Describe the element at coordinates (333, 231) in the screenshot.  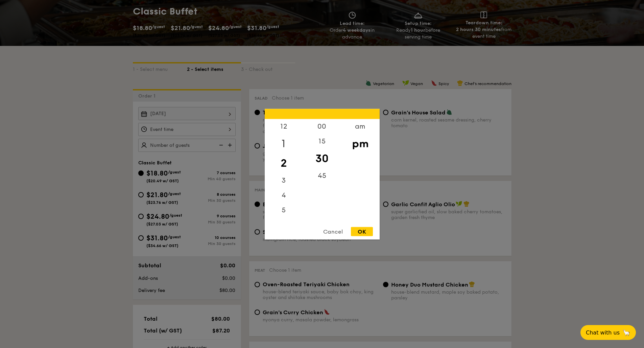
I see `div: Cancel` at that location.